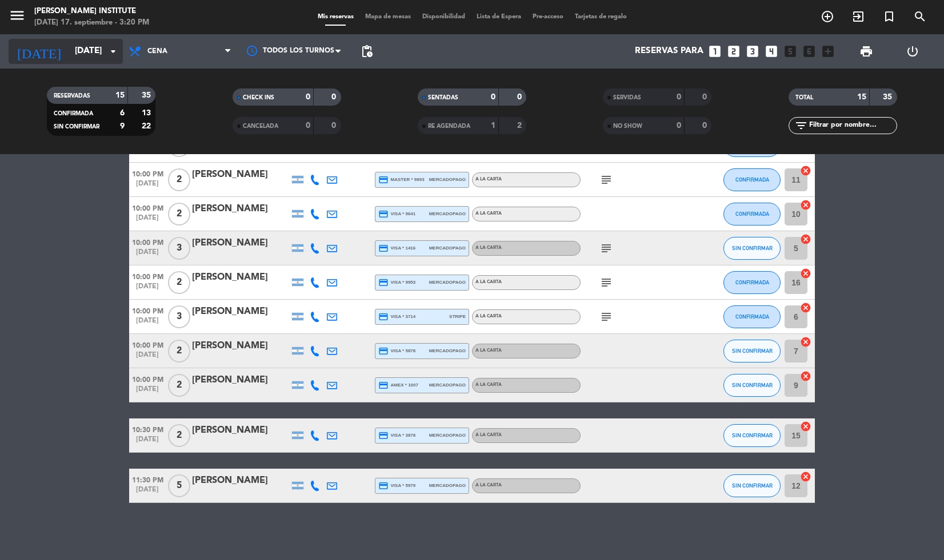 The image size is (944, 560). I want to click on span: Mapa de mesas, so click(388, 17).